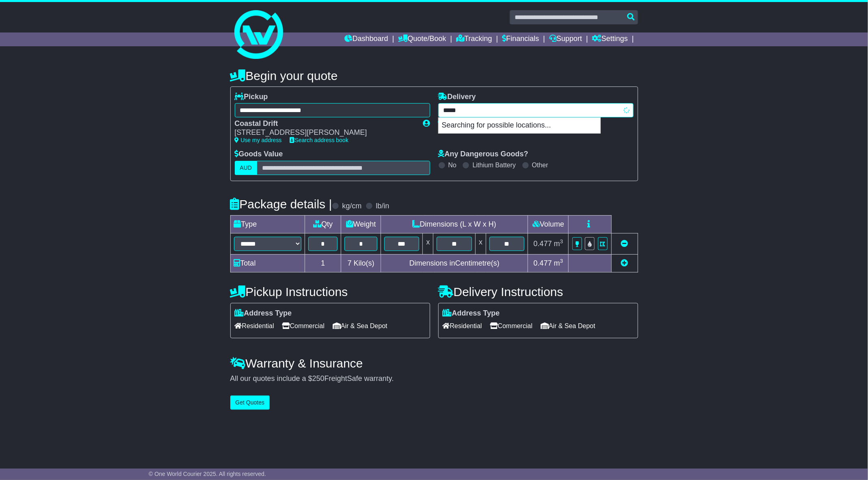 The image size is (868, 480). What do you see at coordinates (361, 224) in the screenshot?
I see `td: Weight` at bounding box center [361, 224].